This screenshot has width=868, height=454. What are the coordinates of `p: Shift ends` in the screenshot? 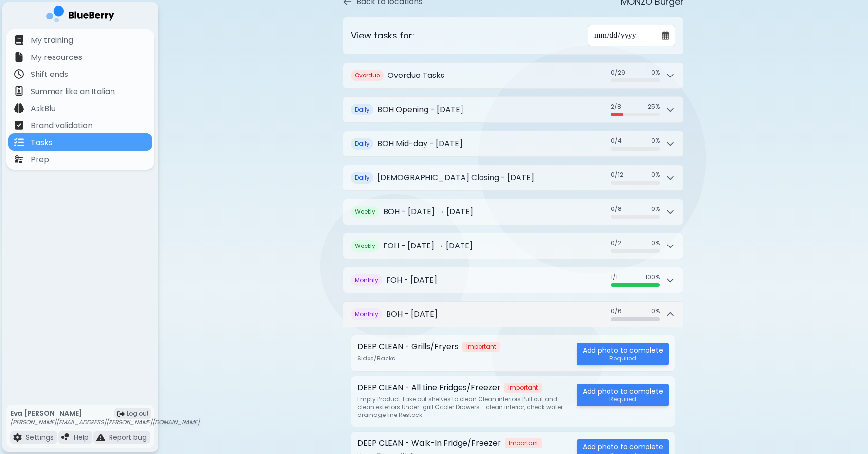 It's located at (49, 74).